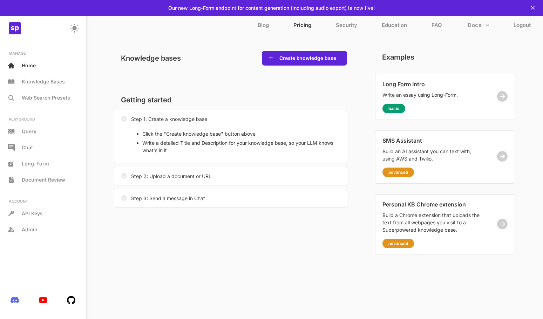  What do you see at coordinates (230, 100) in the screenshot?
I see `p: Getting started` at bounding box center [230, 100].